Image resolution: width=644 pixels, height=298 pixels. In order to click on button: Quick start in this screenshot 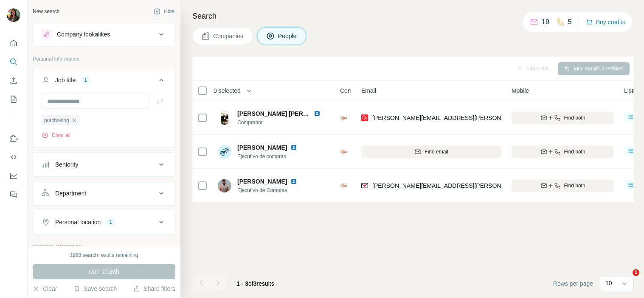, I will do `click(14, 43)`.